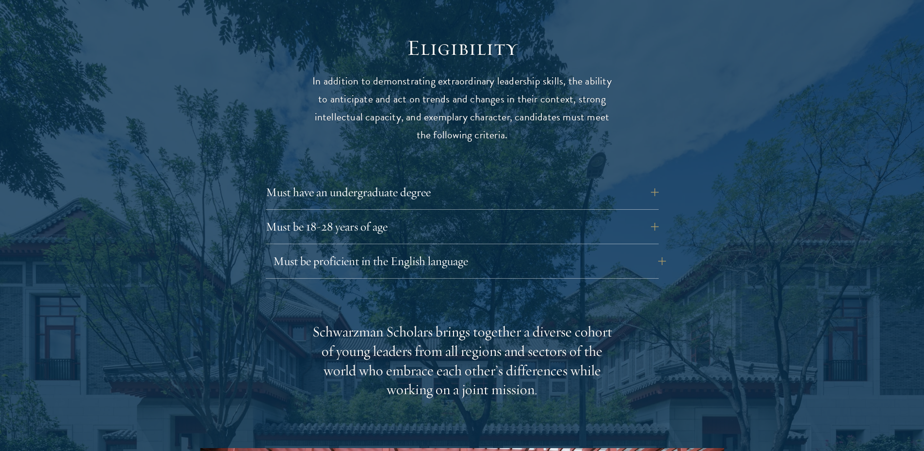 Image resolution: width=924 pixels, height=451 pixels. I want to click on h2: Eligibility, so click(462, 48).